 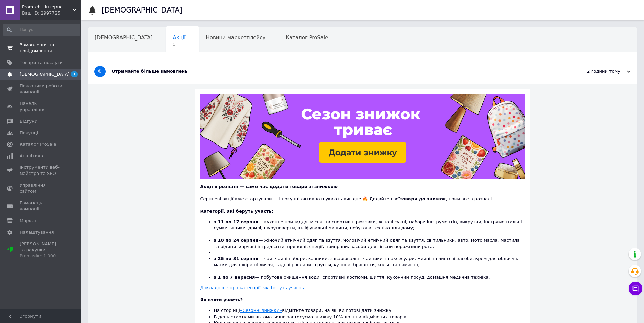 What do you see at coordinates (236, 240) in the screenshot?
I see `b: з 18 по 24 серпня` at bounding box center [236, 240].